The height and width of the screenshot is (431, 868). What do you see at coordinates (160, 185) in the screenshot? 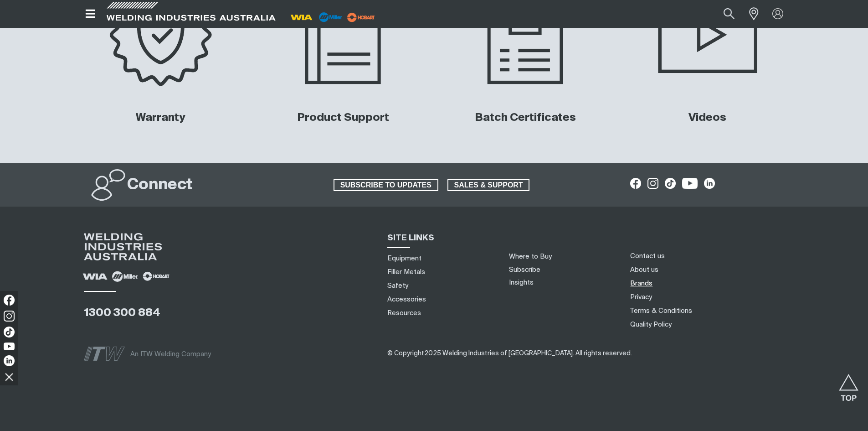
I see `h2: Connect` at bounding box center [160, 185].